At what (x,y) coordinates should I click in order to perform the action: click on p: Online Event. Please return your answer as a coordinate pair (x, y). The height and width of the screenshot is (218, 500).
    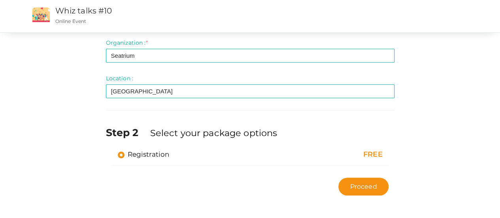
    Looking at the image, I should click on (180, 21).